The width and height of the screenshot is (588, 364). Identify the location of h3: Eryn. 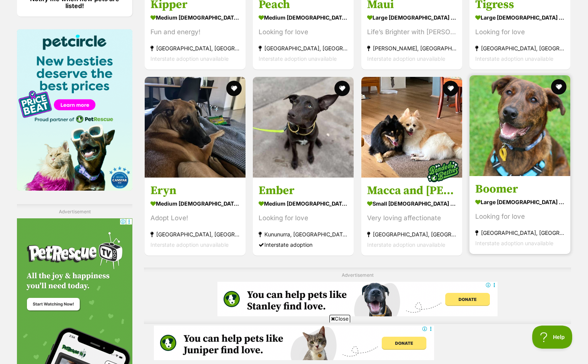
(195, 190).